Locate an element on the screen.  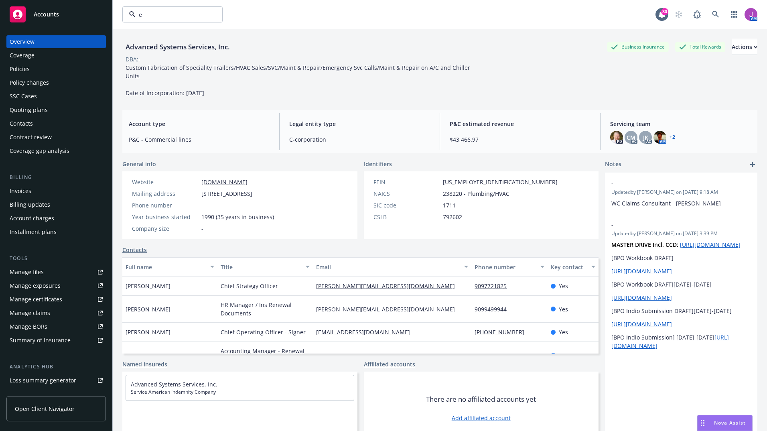
a: Report a Bug is located at coordinates (697, 14).